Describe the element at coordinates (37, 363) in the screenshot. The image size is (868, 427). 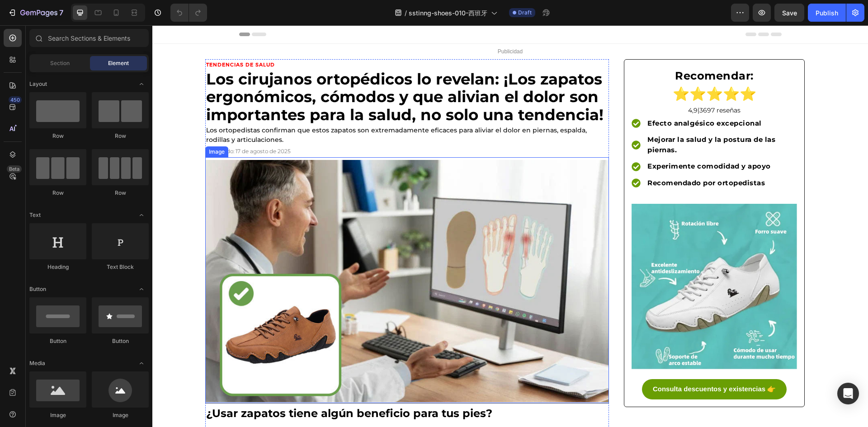
I see `span: Media` at that location.